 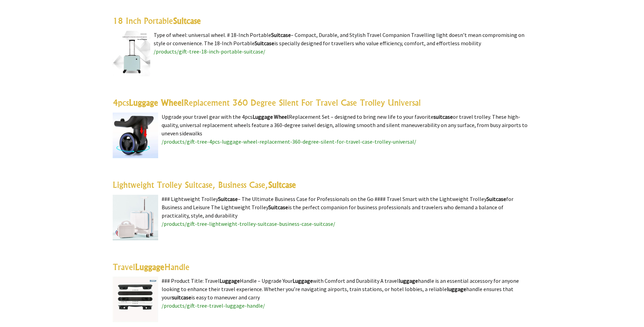 What do you see at coordinates (213, 306) in the screenshot?
I see `a: /products/gift-tree-travel-luggage-handle/` at bounding box center [213, 306].